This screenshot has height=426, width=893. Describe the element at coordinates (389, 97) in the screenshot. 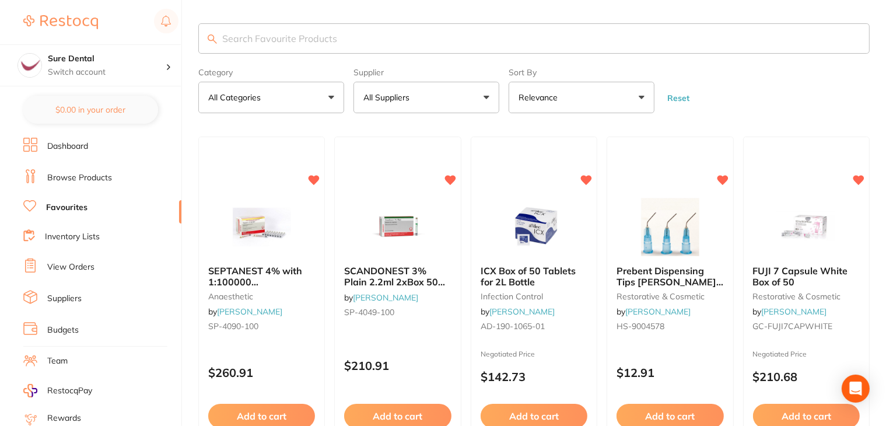

I see `p: All Suppliers` at that location.